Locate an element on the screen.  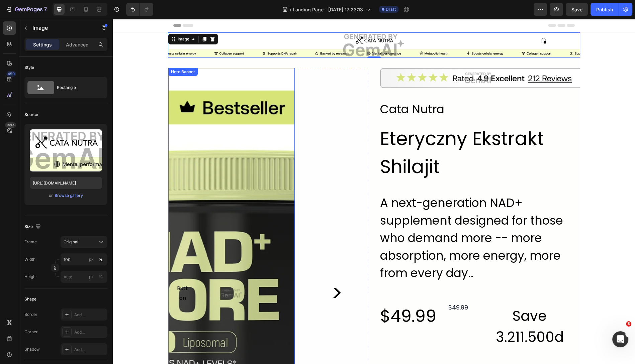
button: Button is located at coordinates (70, 275).